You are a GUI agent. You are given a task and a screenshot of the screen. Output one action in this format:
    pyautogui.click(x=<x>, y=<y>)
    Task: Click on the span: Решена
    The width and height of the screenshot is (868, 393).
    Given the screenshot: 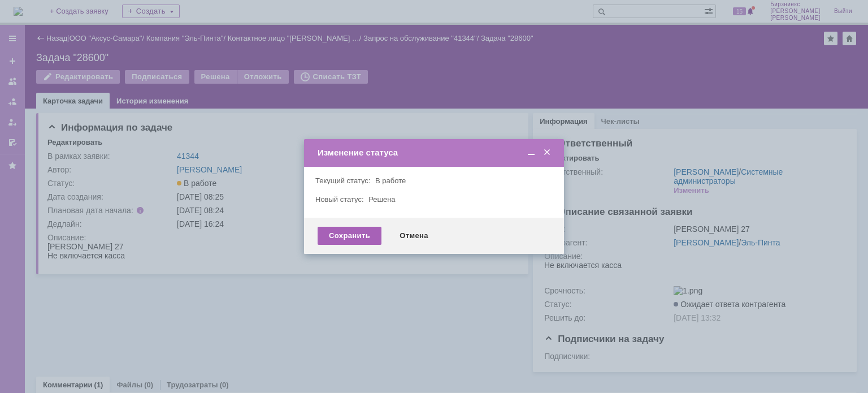 What is the action you would take?
    pyautogui.click(x=381, y=199)
    